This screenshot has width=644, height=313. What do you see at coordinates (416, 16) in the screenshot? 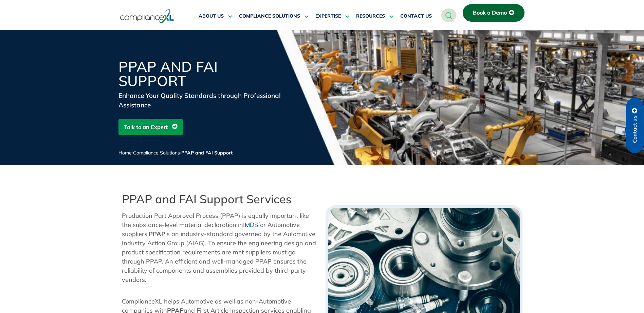
I see `span: CONTACT US` at bounding box center [416, 16].